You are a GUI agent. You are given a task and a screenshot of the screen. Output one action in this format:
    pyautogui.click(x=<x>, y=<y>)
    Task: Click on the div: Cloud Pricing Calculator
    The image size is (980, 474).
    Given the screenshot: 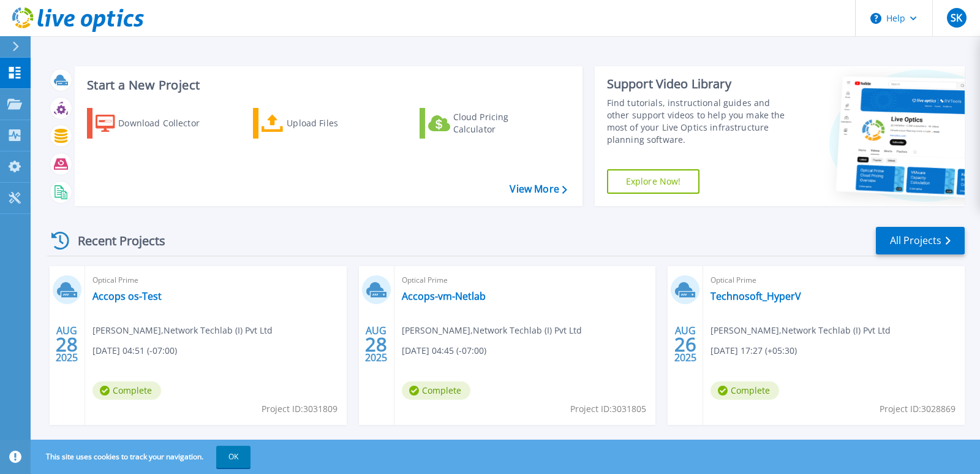 What is the action you would take?
    pyautogui.click(x=502, y=123)
    